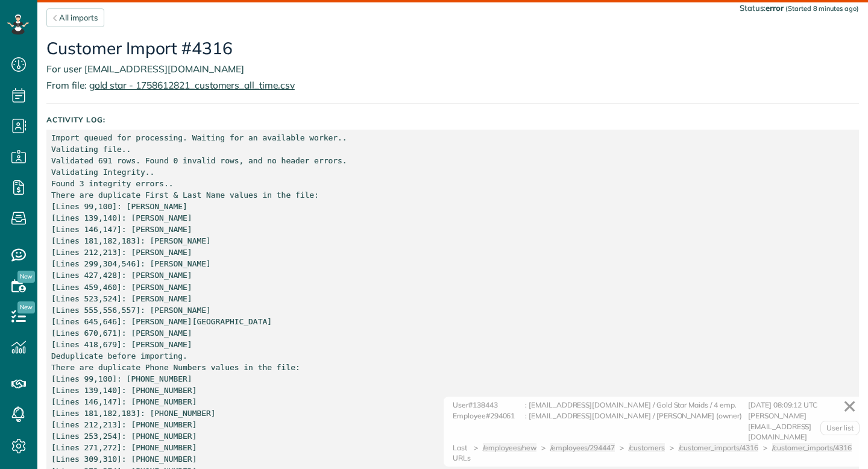  Describe the element at coordinates (489, 405) in the screenshot. I see `div: User#138443` at that location.